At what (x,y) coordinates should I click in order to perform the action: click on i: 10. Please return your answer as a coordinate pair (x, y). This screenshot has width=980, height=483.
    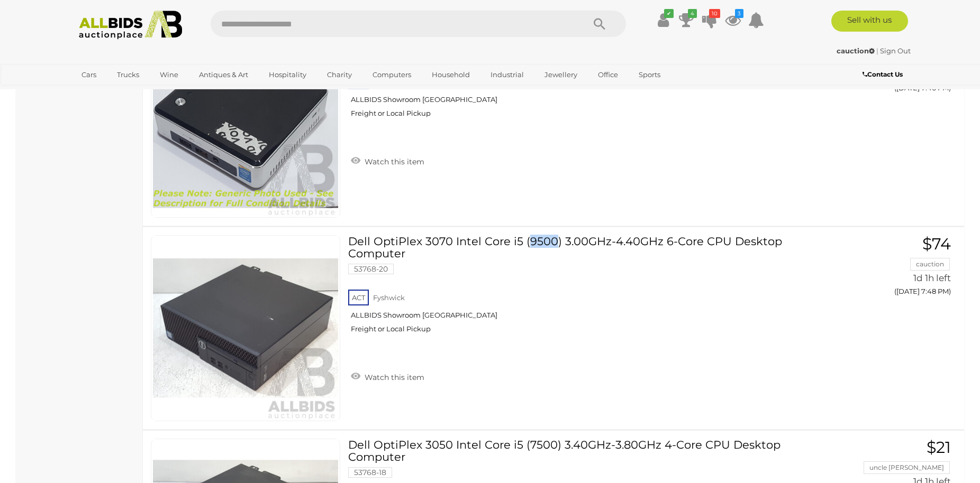
    Looking at the image, I should click on (714, 13).